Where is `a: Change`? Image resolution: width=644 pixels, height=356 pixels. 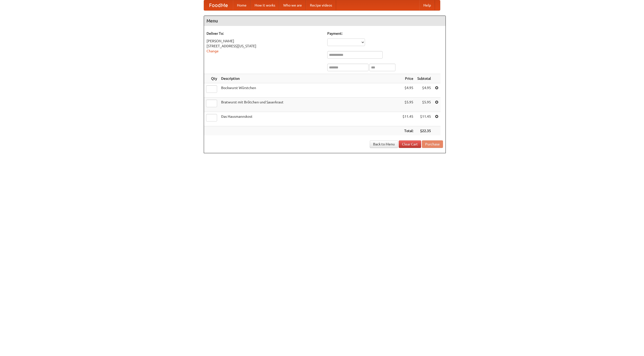
a: Change is located at coordinates (213, 51).